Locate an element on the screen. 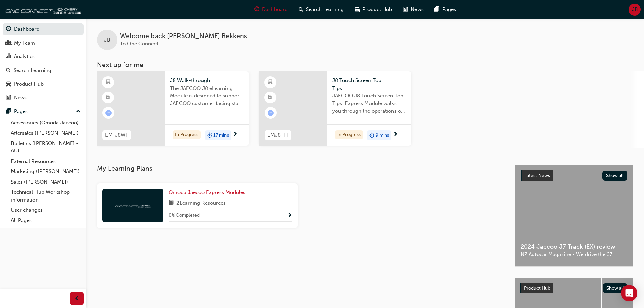 The width and height of the screenshot is (644, 308). a: External Resources is located at coordinates (46, 161).